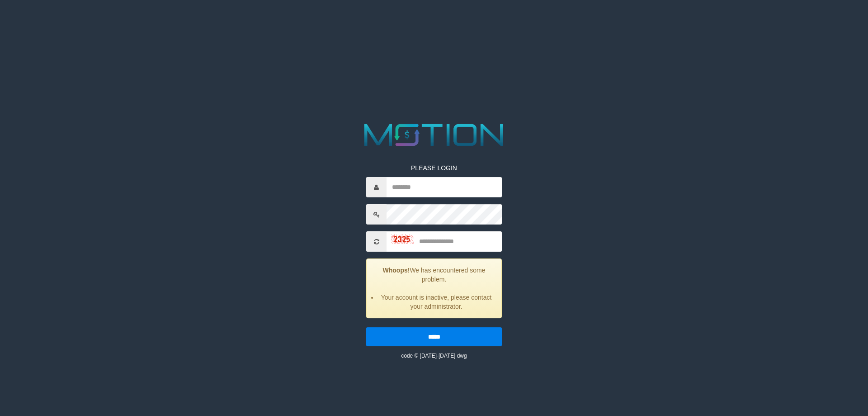  Describe the element at coordinates (434, 167) in the screenshot. I see `p: PLEASE LOGIN` at that location.